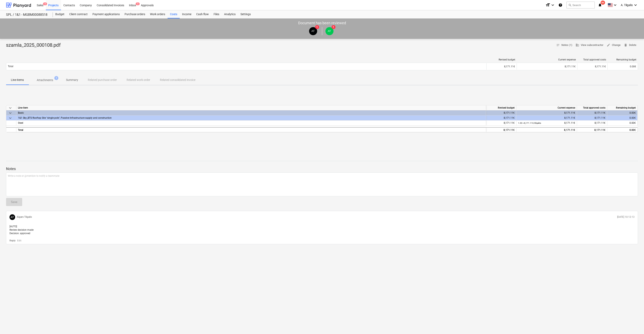  What do you see at coordinates (322, 23) in the screenshot?
I see `p: Document has been reviewed` at bounding box center [322, 23].